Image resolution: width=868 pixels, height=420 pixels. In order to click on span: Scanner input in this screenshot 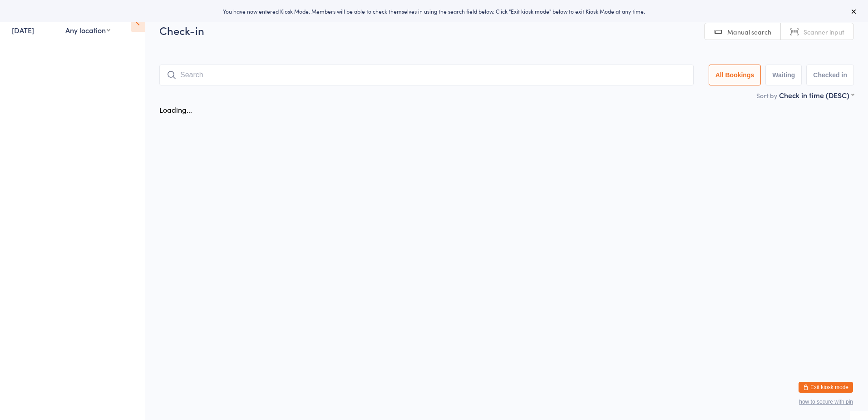, I will do `click(824, 32)`.